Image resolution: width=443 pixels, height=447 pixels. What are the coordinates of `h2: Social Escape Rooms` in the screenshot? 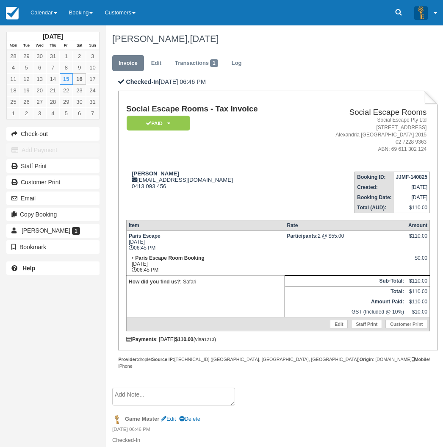 It's located at (365, 112).